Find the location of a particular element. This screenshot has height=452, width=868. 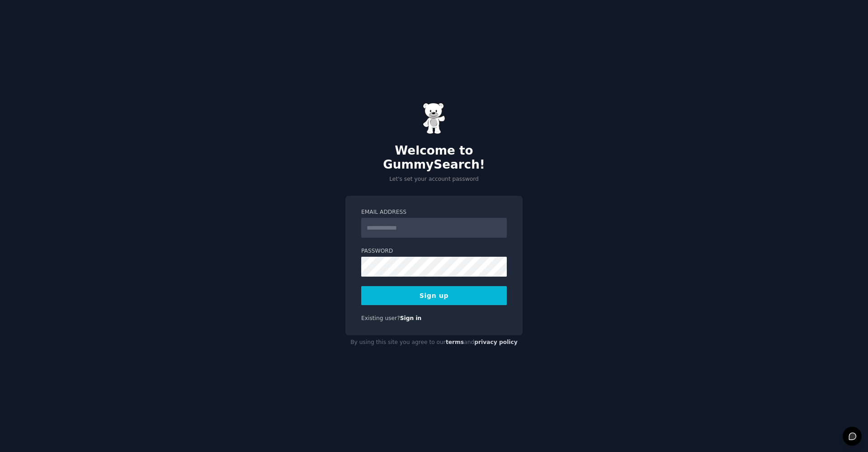

button: Sign up is located at coordinates (434, 295).